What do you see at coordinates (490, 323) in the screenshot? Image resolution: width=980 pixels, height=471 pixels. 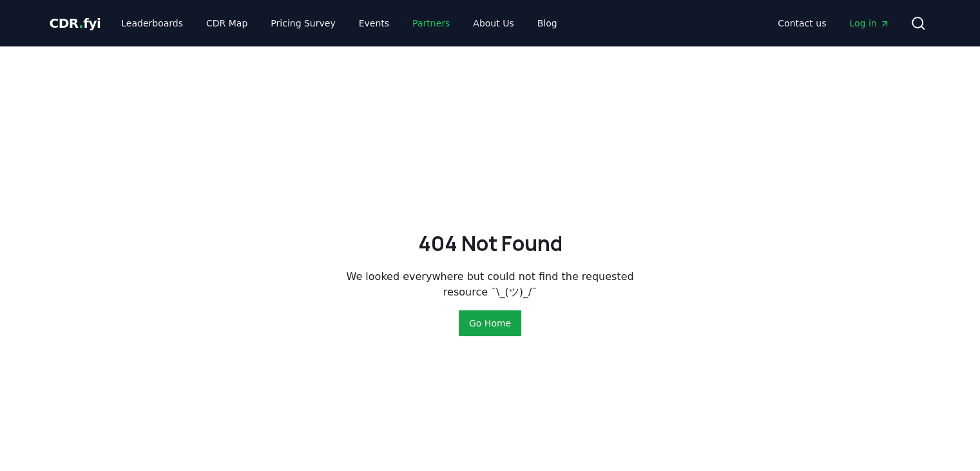 I see `a: Go Home` at bounding box center [490, 323].